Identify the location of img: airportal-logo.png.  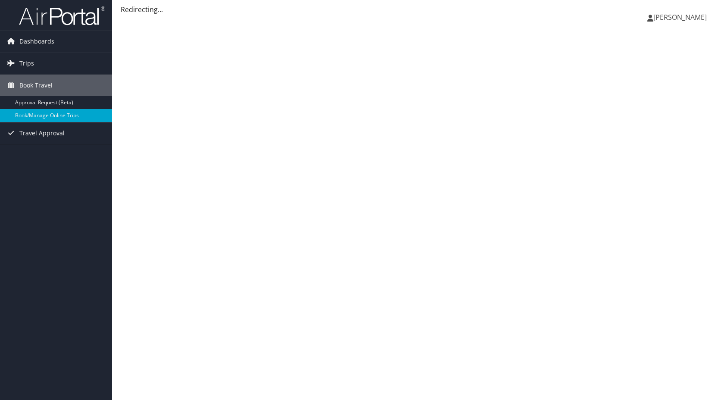
(62, 16).